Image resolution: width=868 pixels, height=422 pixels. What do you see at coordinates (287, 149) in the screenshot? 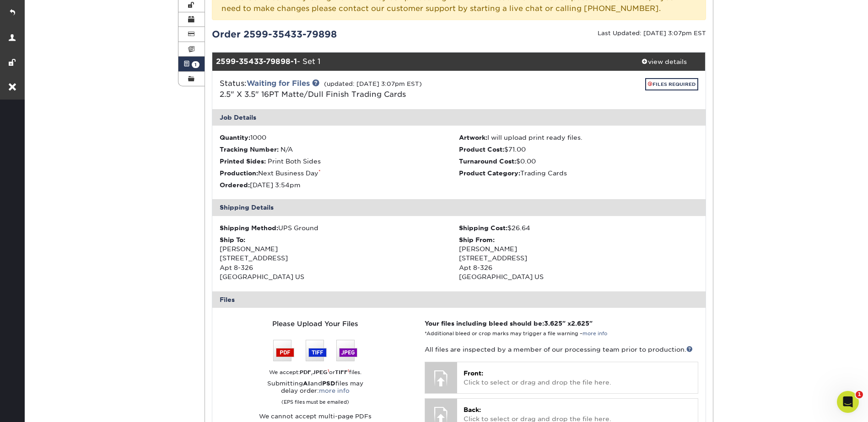
I see `span: N/A` at bounding box center [287, 149].